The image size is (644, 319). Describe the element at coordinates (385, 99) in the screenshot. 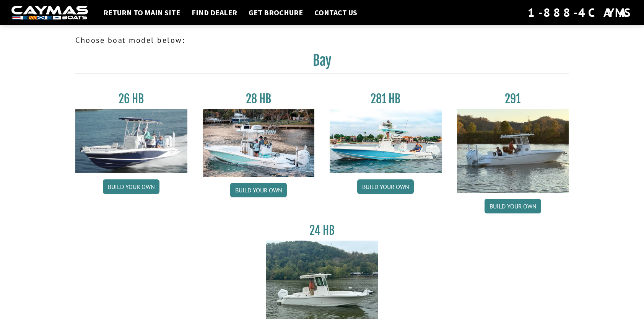

I see `h3: 281 HB` at that location.